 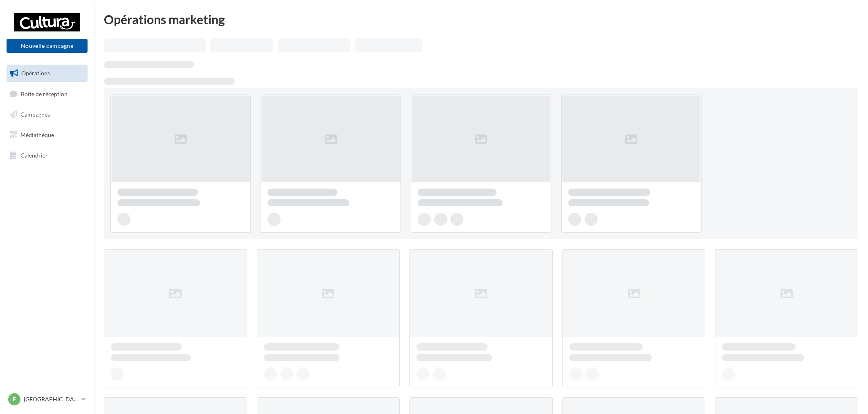 I want to click on span: Boîte de réception, so click(x=44, y=93).